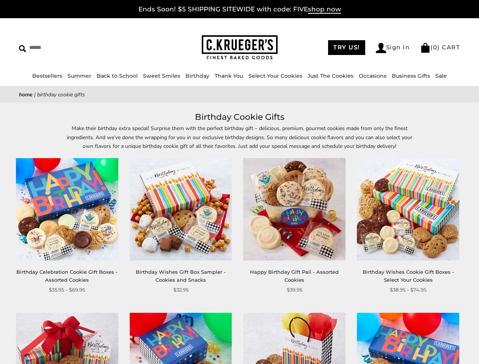  I want to click on a: Sweet Smiles, so click(162, 76).